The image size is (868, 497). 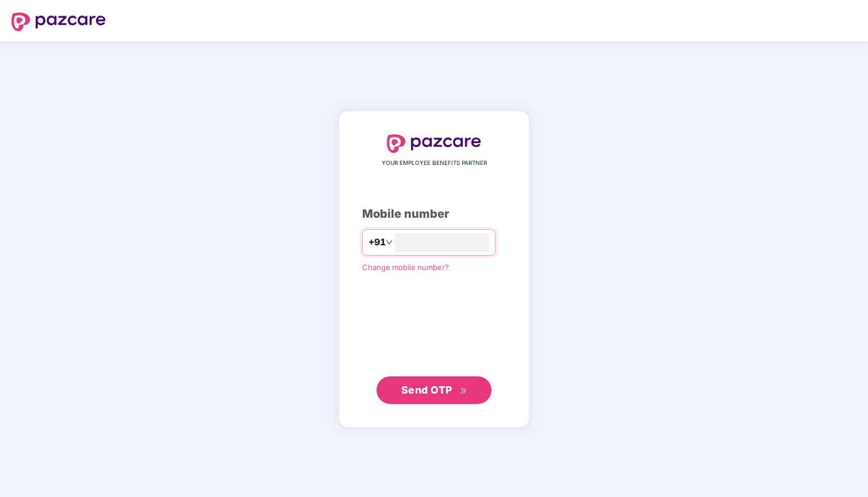 What do you see at coordinates (434, 390) in the screenshot?
I see `button: Send OTPdouble-right` at bounding box center [434, 390].